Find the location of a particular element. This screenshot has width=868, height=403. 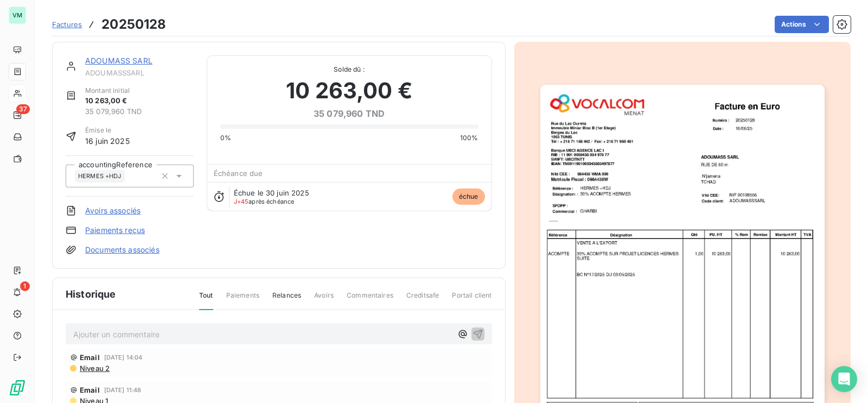

a: Factures is located at coordinates (67, 25).